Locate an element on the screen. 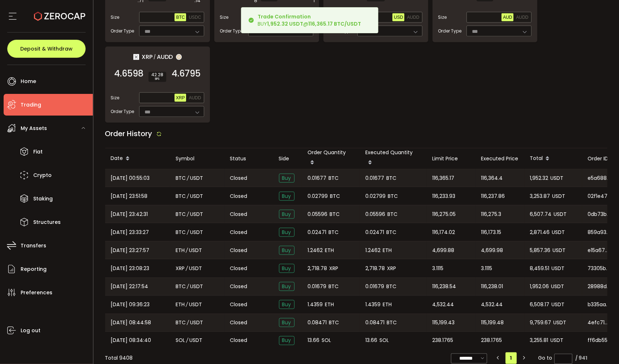 The width and height of the screenshot is (619, 364). span: 1,952.06 is located at coordinates (539, 287).